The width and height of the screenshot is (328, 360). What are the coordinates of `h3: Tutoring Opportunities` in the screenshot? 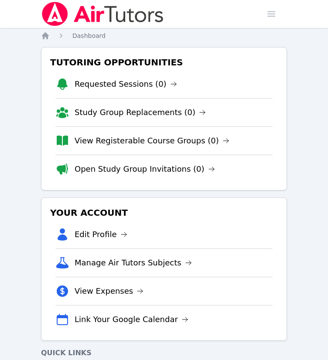 It's located at (164, 62).